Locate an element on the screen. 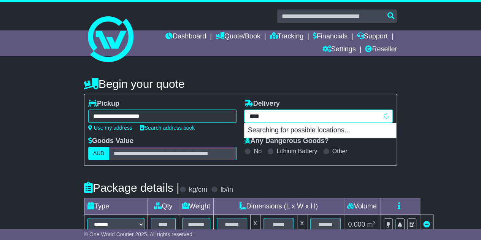  typeahead: Please provide city is located at coordinates (318, 116).